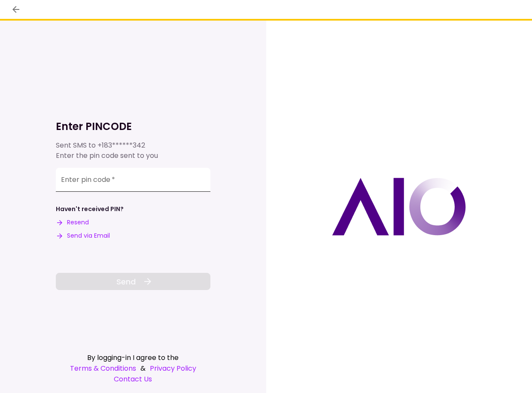 The width and height of the screenshot is (532, 393). What do you see at coordinates (103, 368) in the screenshot?
I see `a: Terms & Conditions` at bounding box center [103, 368].